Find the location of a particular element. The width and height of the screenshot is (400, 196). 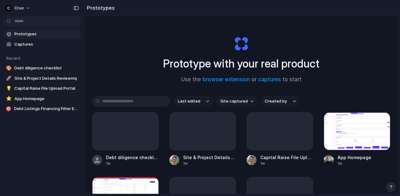

button: Last edited is located at coordinates (194, 101).